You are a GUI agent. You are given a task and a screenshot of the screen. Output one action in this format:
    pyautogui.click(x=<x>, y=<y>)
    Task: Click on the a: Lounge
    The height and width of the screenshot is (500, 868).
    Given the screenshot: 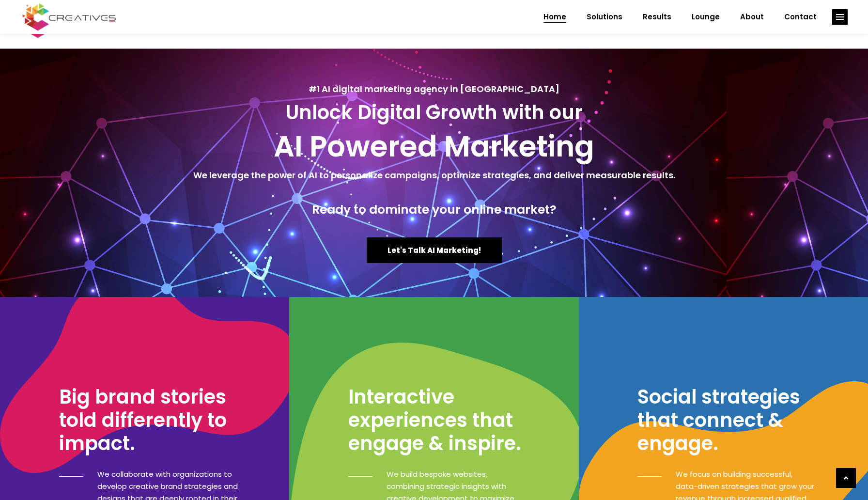 What is the action you would take?
    pyautogui.click(x=706, y=17)
    